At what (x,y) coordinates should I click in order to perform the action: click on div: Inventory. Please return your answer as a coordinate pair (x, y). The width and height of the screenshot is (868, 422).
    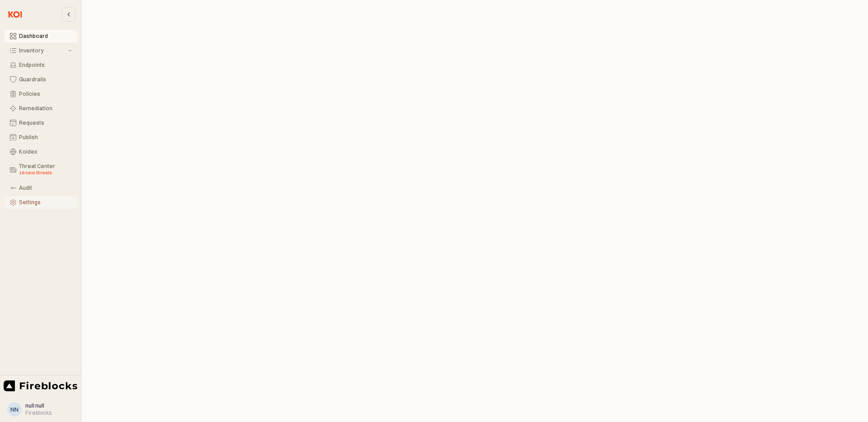
    Looking at the image, I should click on (42, 50).